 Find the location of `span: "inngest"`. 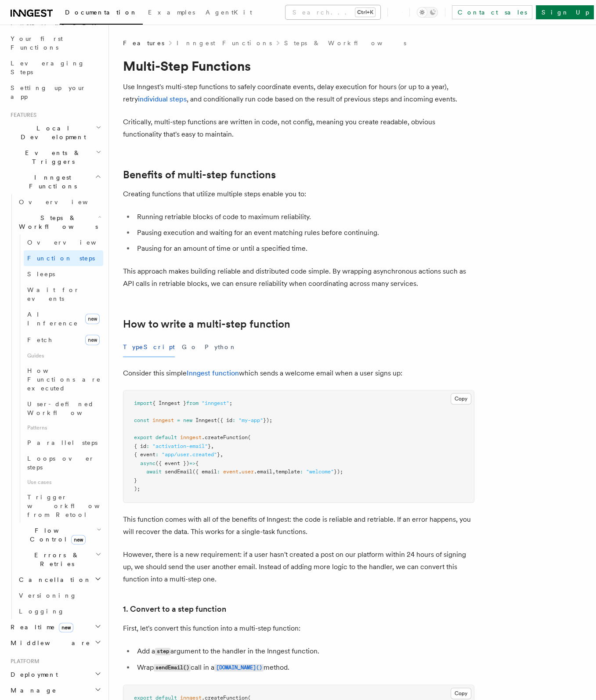

span: "inngest" is located at coordinates (215, 403).